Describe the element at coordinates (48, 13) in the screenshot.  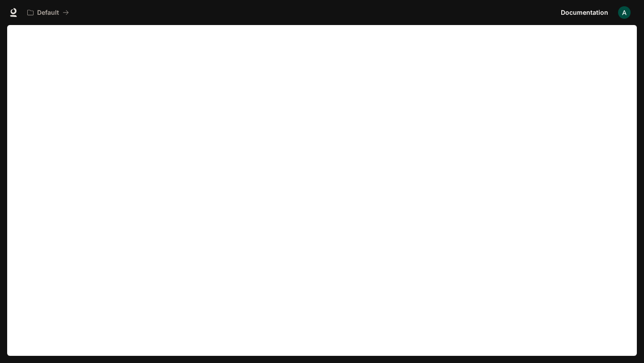
I see `p: Default` at that location.